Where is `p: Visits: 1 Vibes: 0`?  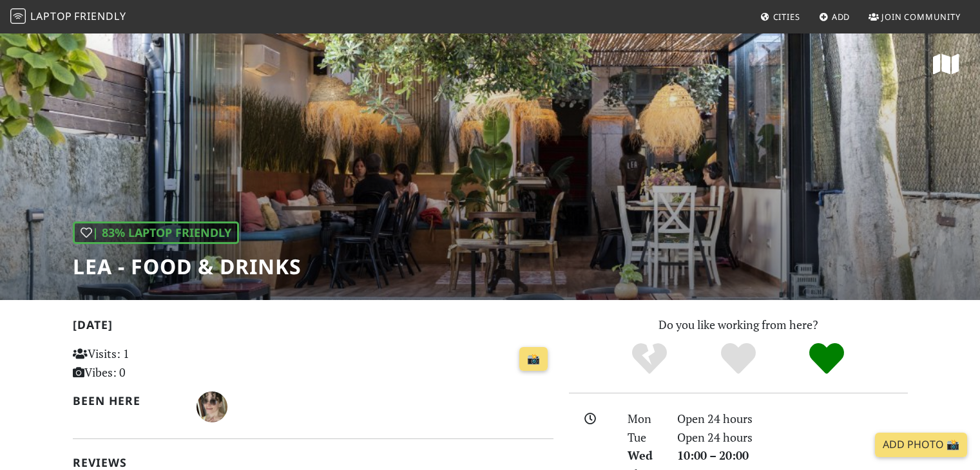 p: Visits: 1 Vibes: 0 is located at coordinates (147, 364).